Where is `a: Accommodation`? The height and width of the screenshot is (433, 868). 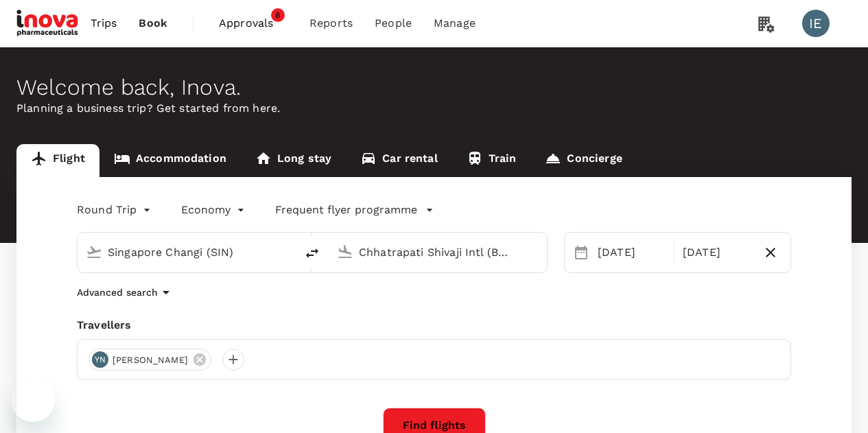 a: Accommodation is located at coordinates (171, 161).